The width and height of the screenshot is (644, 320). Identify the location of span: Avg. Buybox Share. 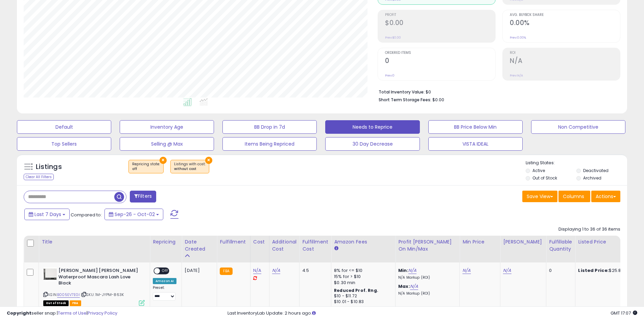
(565, 15).